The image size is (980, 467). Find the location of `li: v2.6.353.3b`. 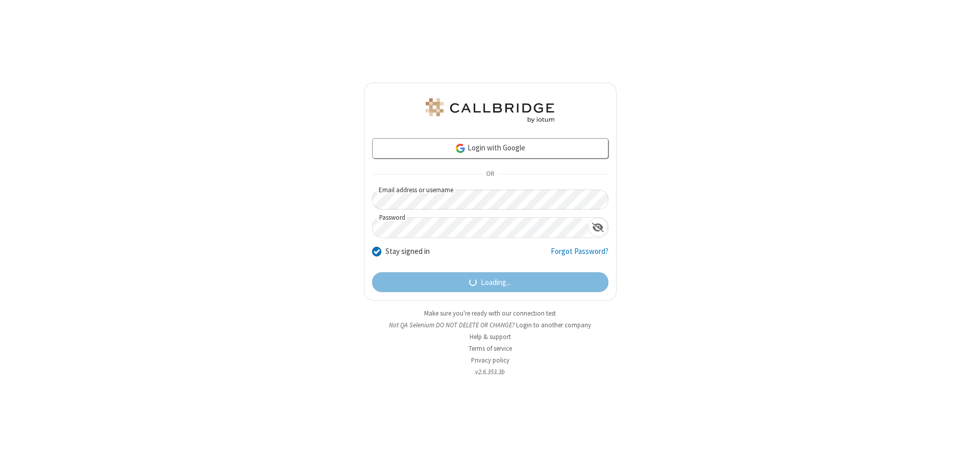

li: v2.6.353.3b is located at coordinates (490, 372).